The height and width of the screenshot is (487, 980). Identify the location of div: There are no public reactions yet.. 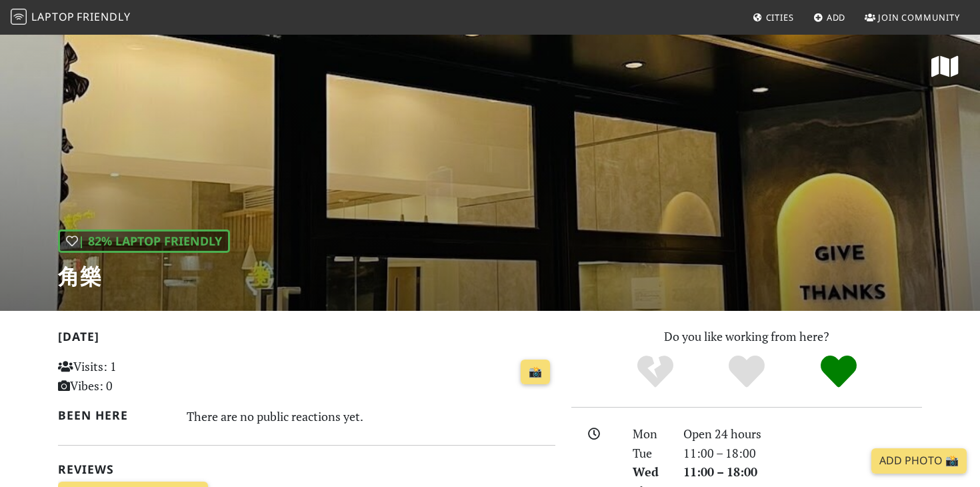
(371, 416).